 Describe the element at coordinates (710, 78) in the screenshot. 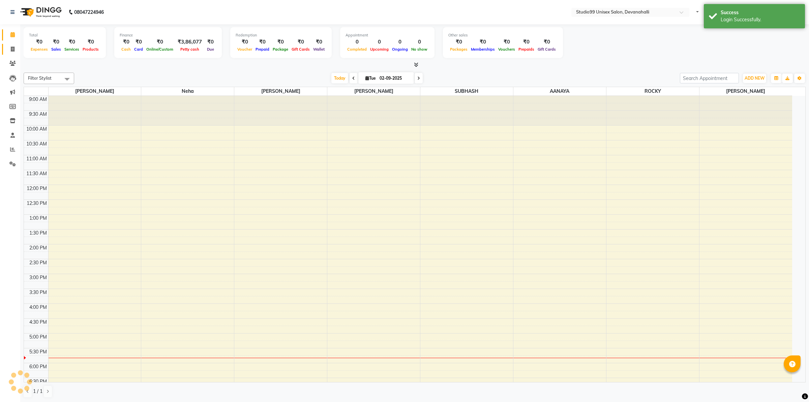

I see `input: Search Appointment` at that location.